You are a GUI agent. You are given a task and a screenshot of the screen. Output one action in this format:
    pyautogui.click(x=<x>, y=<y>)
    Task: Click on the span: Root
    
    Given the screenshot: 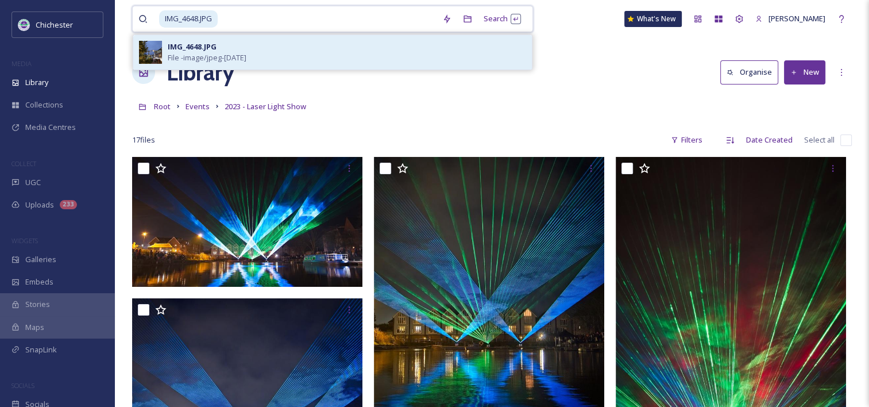 What is the action you would take?
    pyautogui.click(x=162, y=106)
    